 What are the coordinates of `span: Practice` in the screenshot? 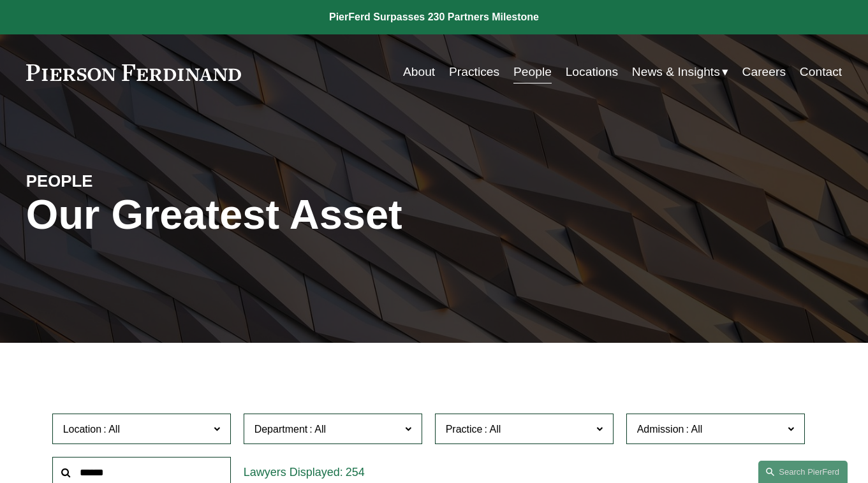 It's located at (464, 429).